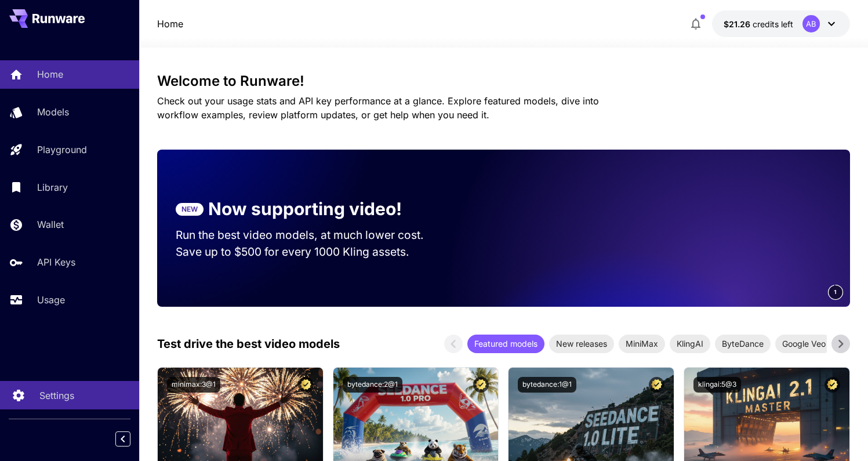  What do you see at coordinates (803, 343) in the screenshot?
I see `span: Google Veo` at bounding box center [803, 343].